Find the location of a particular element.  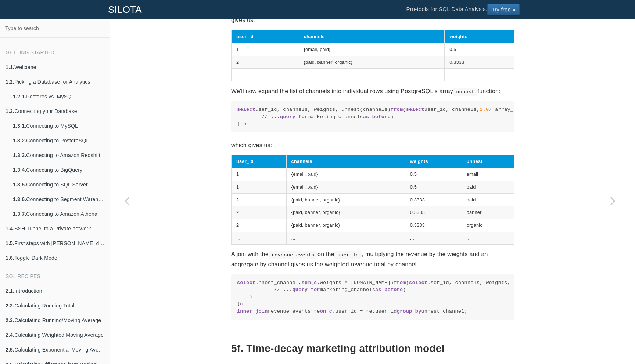

td: email is located at coordinates (488, 174).